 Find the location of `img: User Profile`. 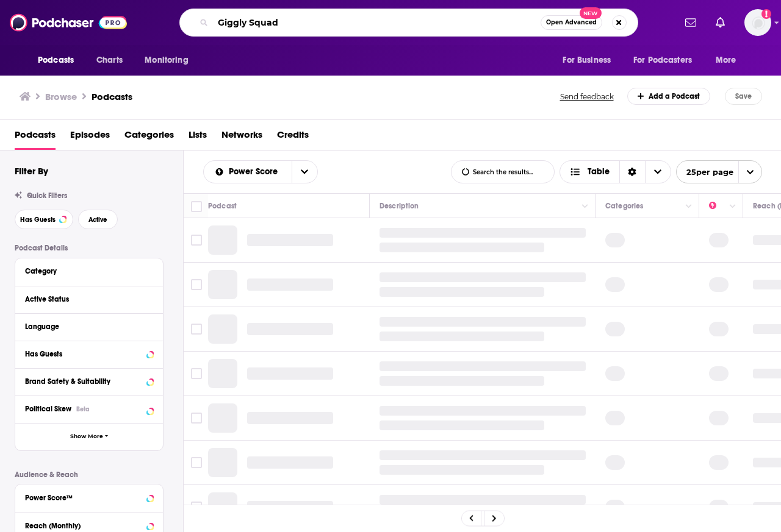

img: User Profile is located at coordinates (757, 22).